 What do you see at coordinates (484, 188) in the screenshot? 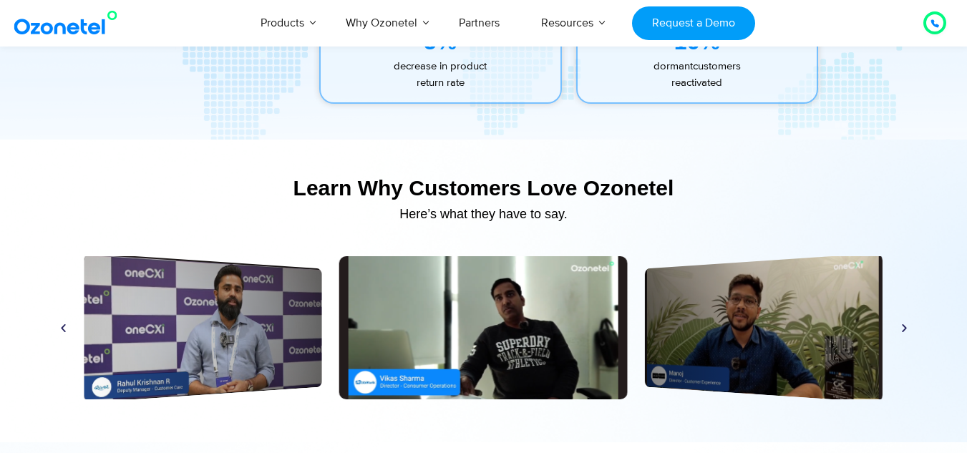
I see `div: Learn Why Customers Love Ozonetel​` at bounding box center [484, 188].